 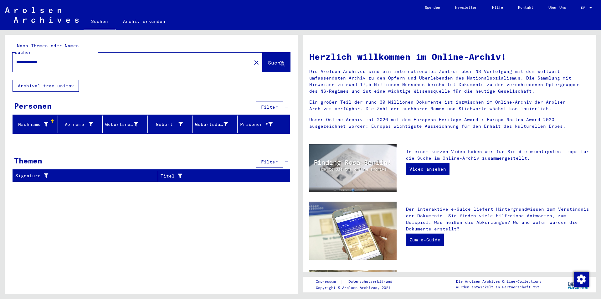 What do you see at coordinates (427, 169) in the screenshot?
I see `a: Video ansehen` at bounding box center [427, 169].